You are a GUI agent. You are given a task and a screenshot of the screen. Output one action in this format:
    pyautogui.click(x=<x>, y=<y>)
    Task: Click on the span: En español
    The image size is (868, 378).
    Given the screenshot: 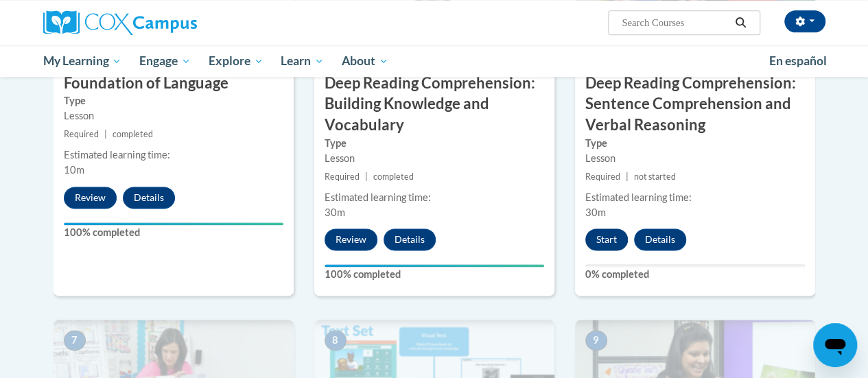 What is the action you would take?
    pyautogui.click(x=798, y=61)
    